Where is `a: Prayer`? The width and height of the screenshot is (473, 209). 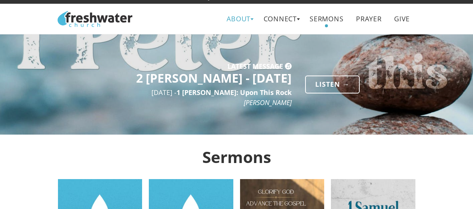
a: Prayer is located at coordinates (368, 19).